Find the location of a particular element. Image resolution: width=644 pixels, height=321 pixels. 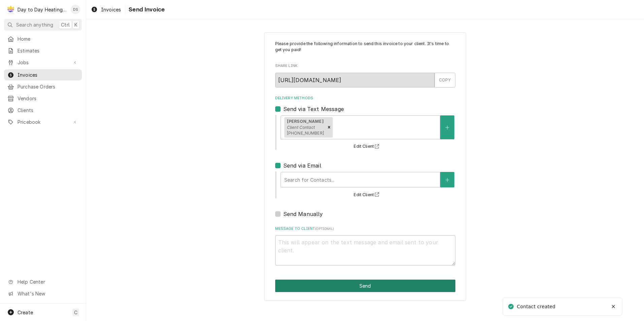

div: Day to Day Heating and Cooling's Avatar is located at coordinates (11, 9).